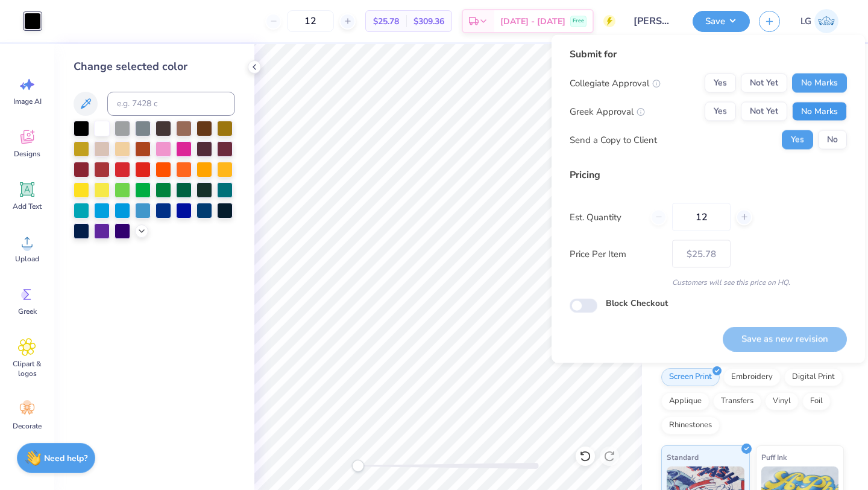 This screenshot has height=490, width=868. What do you see at coordinates (616, 253) in the screenshot?
I see `label: Price Per Item` at bounding box center [616, 253].